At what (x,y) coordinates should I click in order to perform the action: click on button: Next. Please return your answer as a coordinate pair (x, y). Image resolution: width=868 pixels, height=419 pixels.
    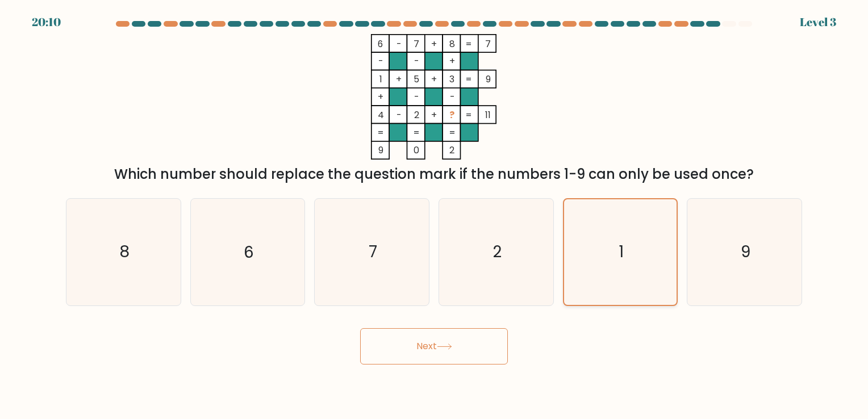
    Looking at the image, I should click on (434, 346).